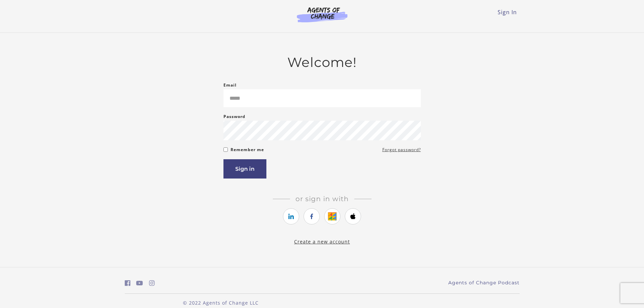 This screenshot has height=308, width=644. I want to click on a: https://courses.thinkific.com/users/auth/facebook?ss%5Breferral%5D=&ss%5Buser_return_to%5D=&ss%5B..., so click(312, 217).